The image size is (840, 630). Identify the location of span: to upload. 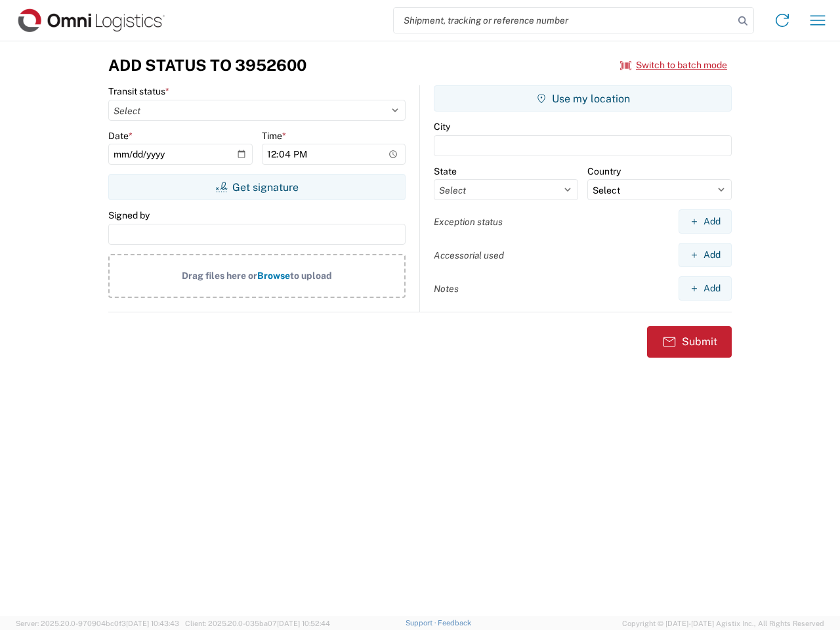
(311, 276).